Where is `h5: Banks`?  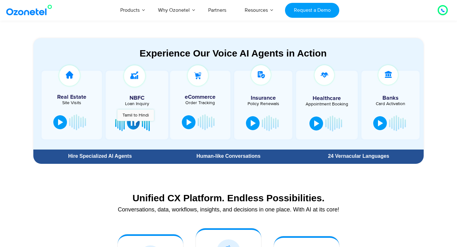
h5: Banks is located at coordinates (391, 98).